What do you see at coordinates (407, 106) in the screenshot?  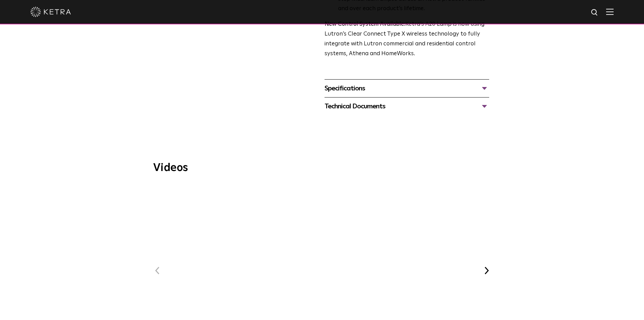 I see `div: Technical Documents` at bounding box center [407, 106].